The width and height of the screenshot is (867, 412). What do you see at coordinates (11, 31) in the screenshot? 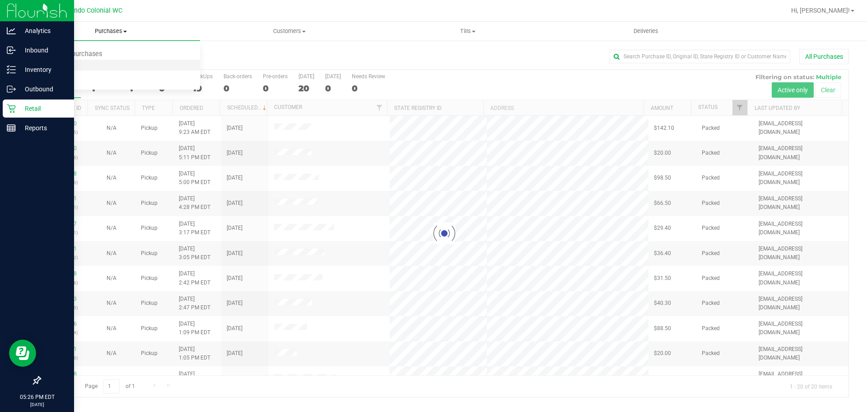
I see `inline-svg: Analytics` at bounding box center [11, 31].